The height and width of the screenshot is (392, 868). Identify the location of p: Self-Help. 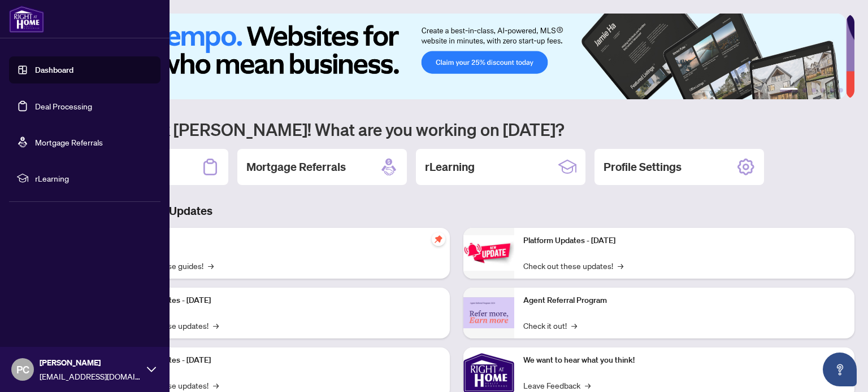
(280, 241).